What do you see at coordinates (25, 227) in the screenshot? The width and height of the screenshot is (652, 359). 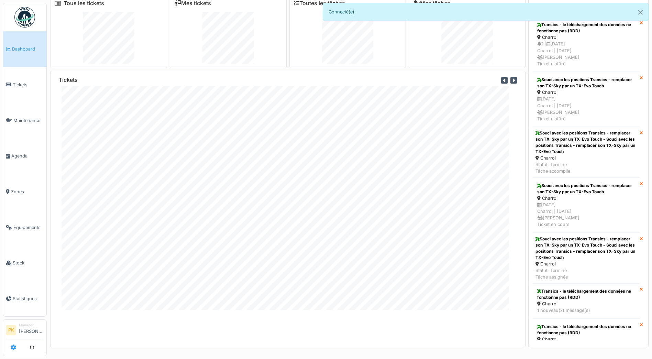 I see `a: Équipements` at bounding box center [25, 227].